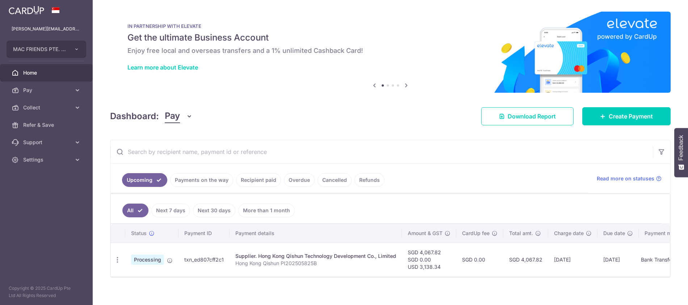  I want to click on input: Search by recipient name, payment id or reference, so click(382, 152).